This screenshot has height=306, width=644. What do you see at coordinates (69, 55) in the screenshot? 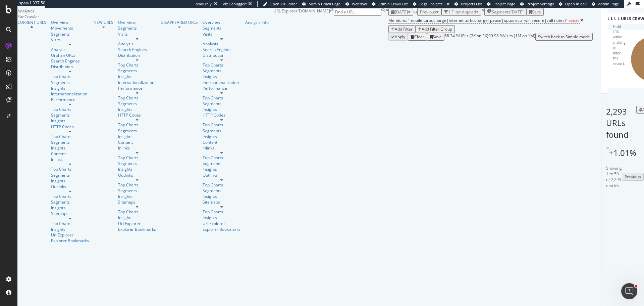
I see `div: Orphan URLs` at bounding box center [69, 55].